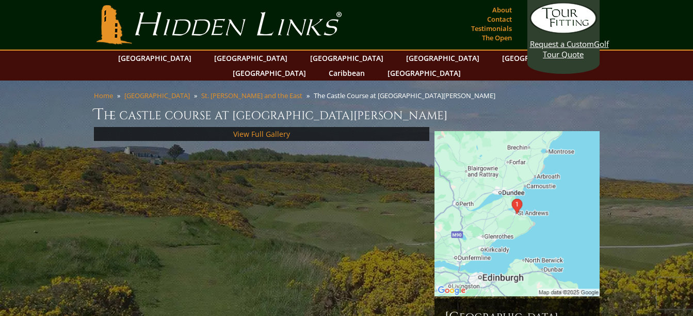 The image size is (693, 316). Describe the element at coordinates (262, 134) in the screenshot. I see `a: View Full Gallery` at that location.